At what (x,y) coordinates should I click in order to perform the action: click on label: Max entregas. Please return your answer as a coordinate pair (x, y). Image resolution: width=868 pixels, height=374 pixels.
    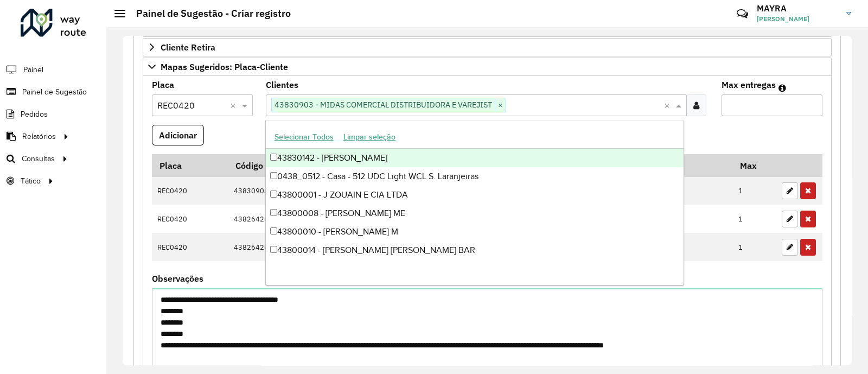
    Looking at the image, I should click on (748, 84).